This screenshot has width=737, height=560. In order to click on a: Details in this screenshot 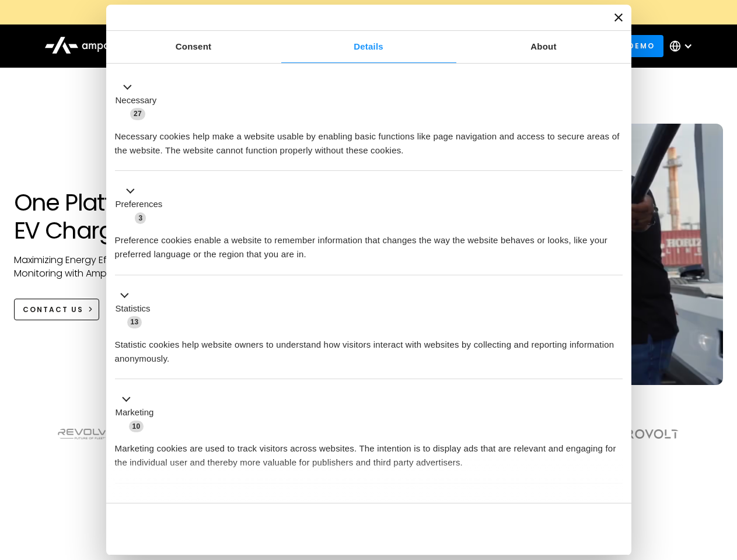, I will do `click(369, 47)`.